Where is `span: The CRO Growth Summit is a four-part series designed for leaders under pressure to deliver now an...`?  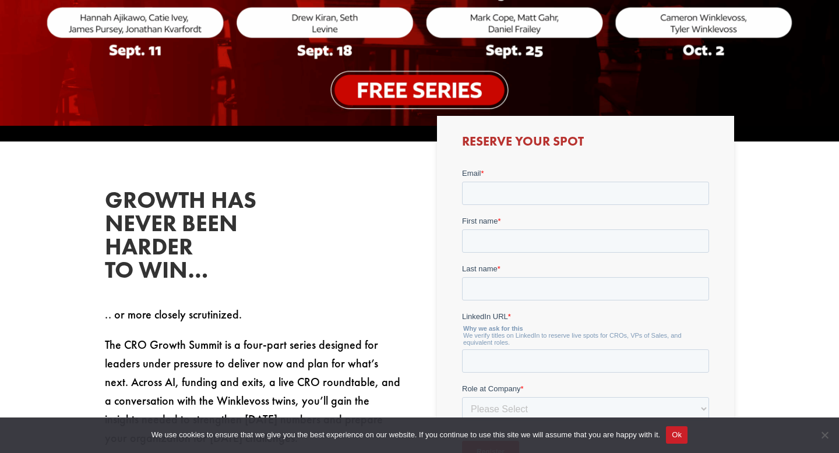
span: The CRO Growth Summit is a four-part series designed for leaders under pressure to deliver now an... is located at coordinates (252, 392).